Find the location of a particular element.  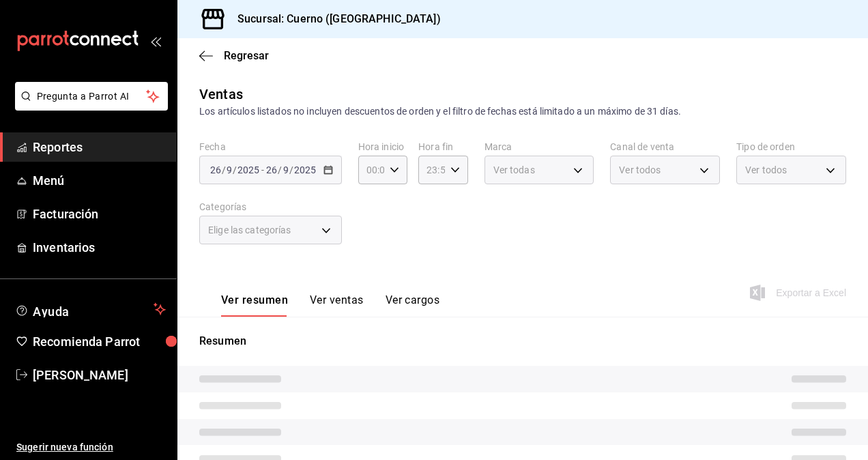

span: Inventarios is located at coordinates (99, 247).